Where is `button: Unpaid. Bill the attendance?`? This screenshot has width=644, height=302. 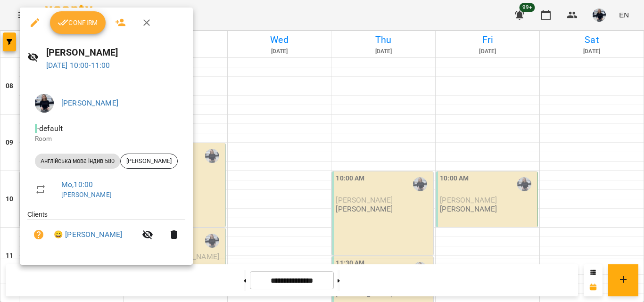 button: Unpaid. Bill the attendance? is located at coordinates (39, 235).